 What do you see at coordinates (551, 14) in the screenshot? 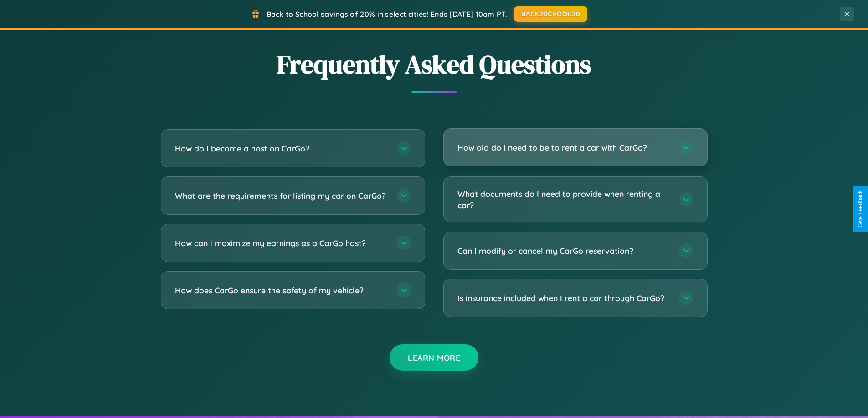
I see `button: BACK2SCHOOL20` at bounding box center [551, 14].